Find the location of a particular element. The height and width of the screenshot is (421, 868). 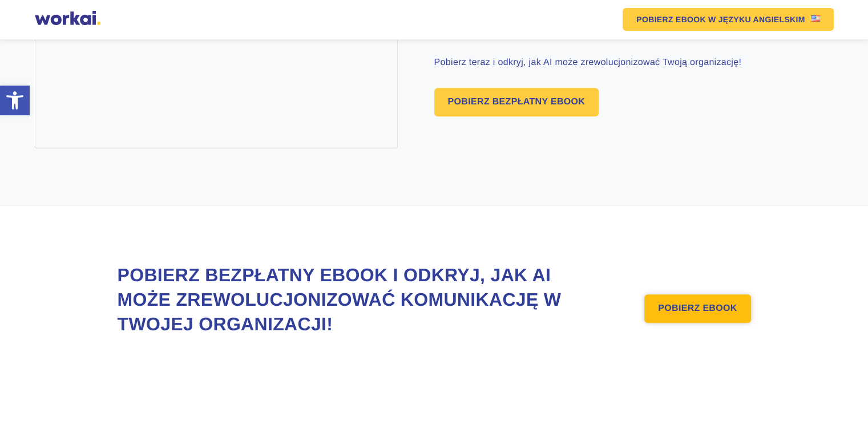

p: wiadomości e-mail is located at coordinates (43, 168).